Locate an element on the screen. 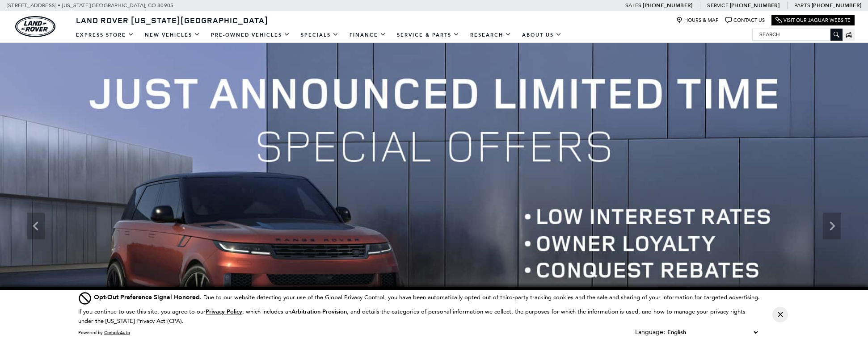  a: Research is located at coordinates (491, 35).